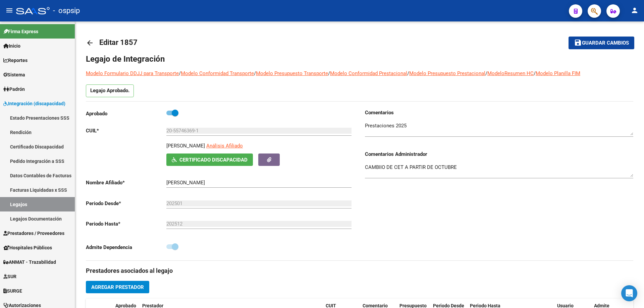 The image size is (644, 308). Describe the element at coordinates (359, 59) in the screenshot. I see `h1: Legajo de Integración` at that location.